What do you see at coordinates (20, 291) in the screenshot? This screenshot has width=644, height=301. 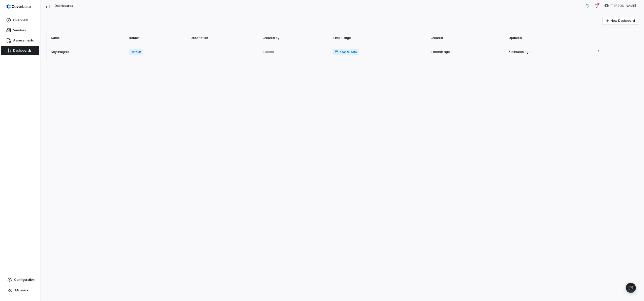 I see `button: Minimize` at bounding box center [20, 291].